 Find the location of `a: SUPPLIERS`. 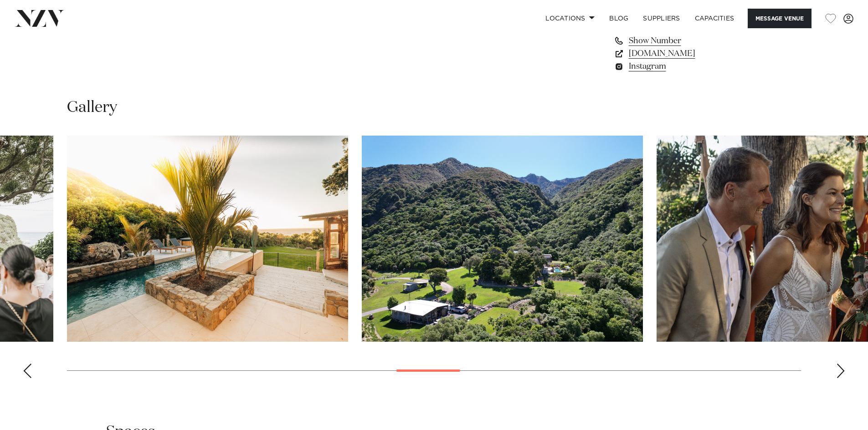

a: SUPPLIERS is located at coordinates (661, 18).